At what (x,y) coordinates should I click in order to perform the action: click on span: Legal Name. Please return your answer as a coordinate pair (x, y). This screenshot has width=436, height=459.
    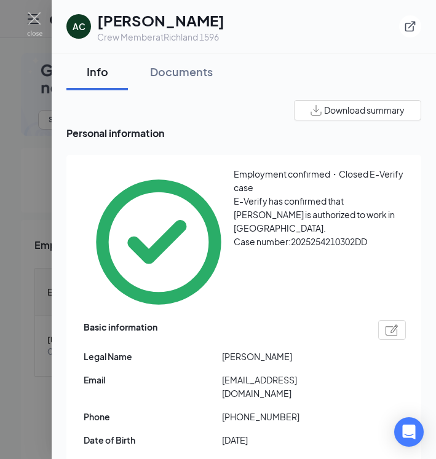
    Looking at the image, I should click on (153, 357).